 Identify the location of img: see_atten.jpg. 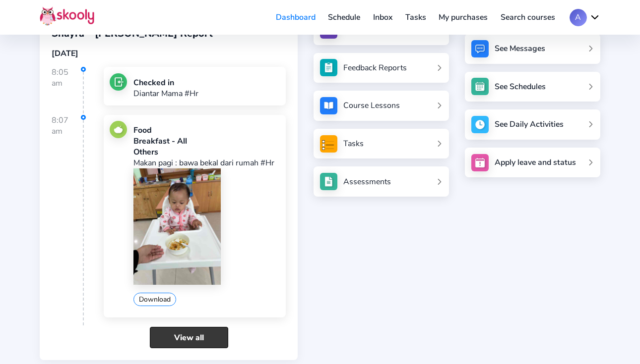
(328, 68).